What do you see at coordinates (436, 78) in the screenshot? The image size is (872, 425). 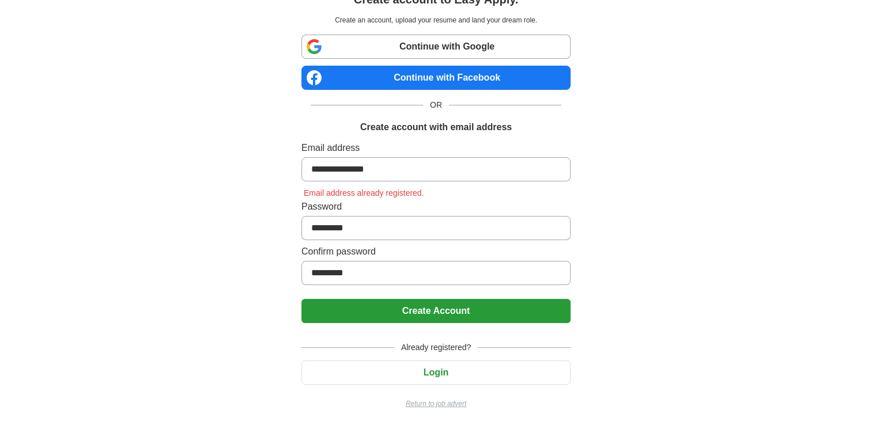 I see `a: Continue with Facebook` at bounding box center [436, 78].